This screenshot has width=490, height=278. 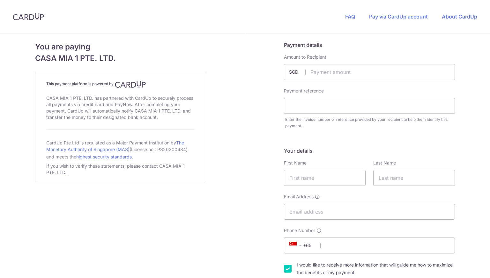 I want to click on div: If you wish to verify these statements, please contact CASA MIA 1 PTE. LTD.., so click(x=121, y=169).